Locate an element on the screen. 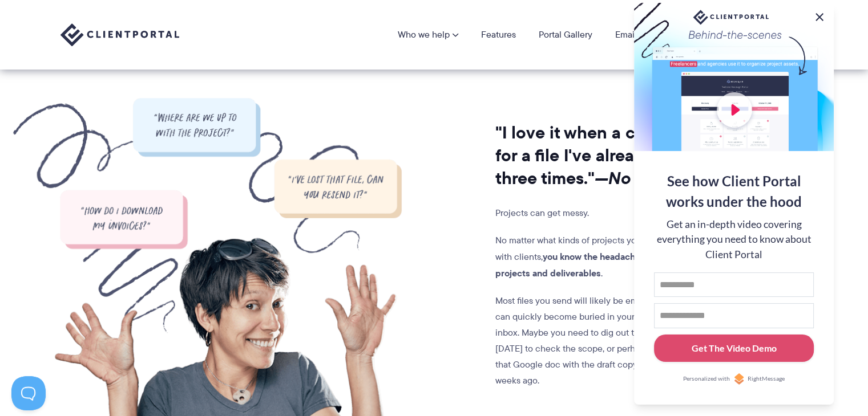 The image size is (868, 416). p: Projects can get messy. is located at coordinates (611, 213).